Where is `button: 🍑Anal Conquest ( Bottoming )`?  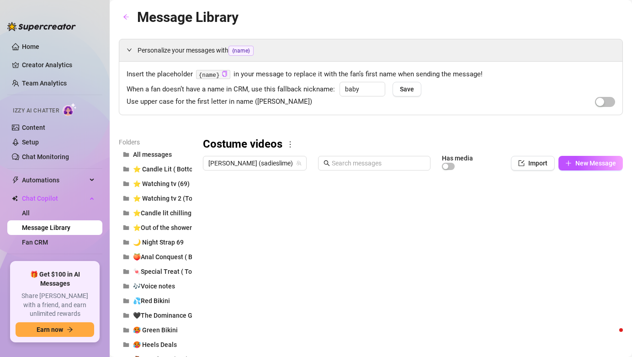 button: 🍑Anal Conquest ( Bottoming ) is located at coordinates (155, 257).